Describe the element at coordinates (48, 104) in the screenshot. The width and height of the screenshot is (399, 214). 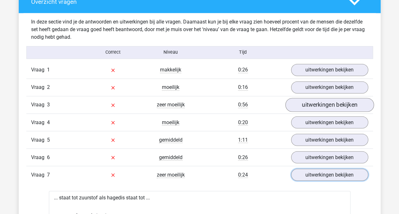
I see `span: 3` at that location.